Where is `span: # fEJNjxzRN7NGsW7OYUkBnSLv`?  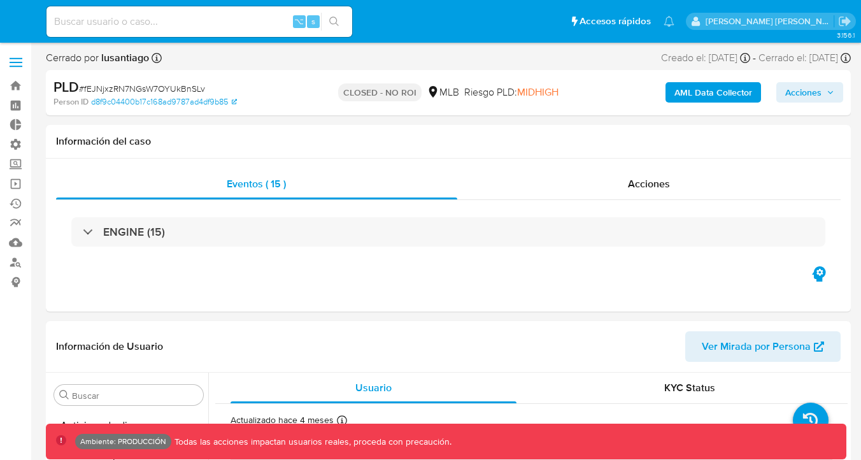
span: # fEJNjxzRN7NGsW7OYUkBnSLv is located at coordinates (142, 89).